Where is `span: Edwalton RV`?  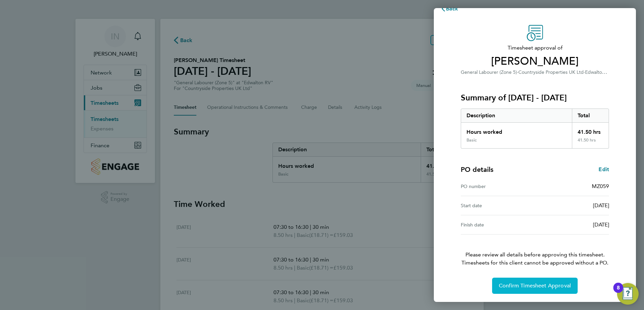 span: Edwalton RV is located at coordinates (598, 72).